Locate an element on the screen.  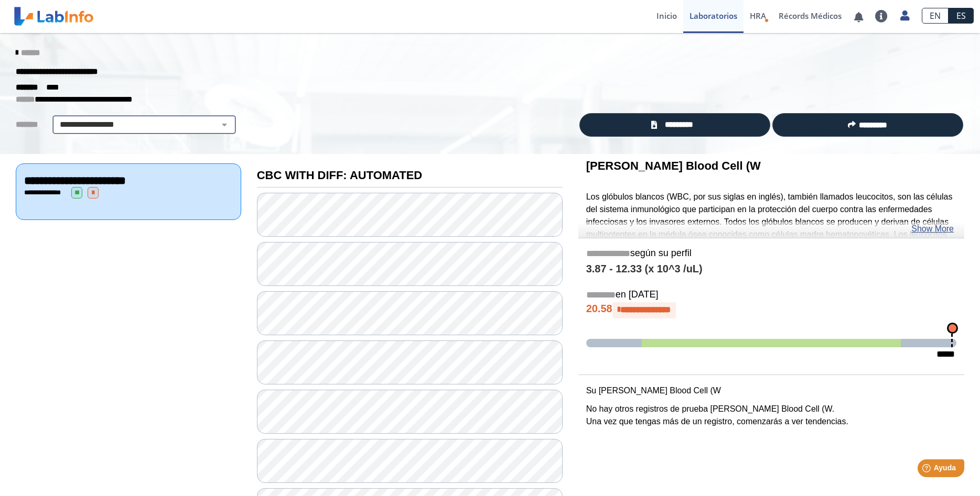
a: EN is located at coordinates (935, 16).